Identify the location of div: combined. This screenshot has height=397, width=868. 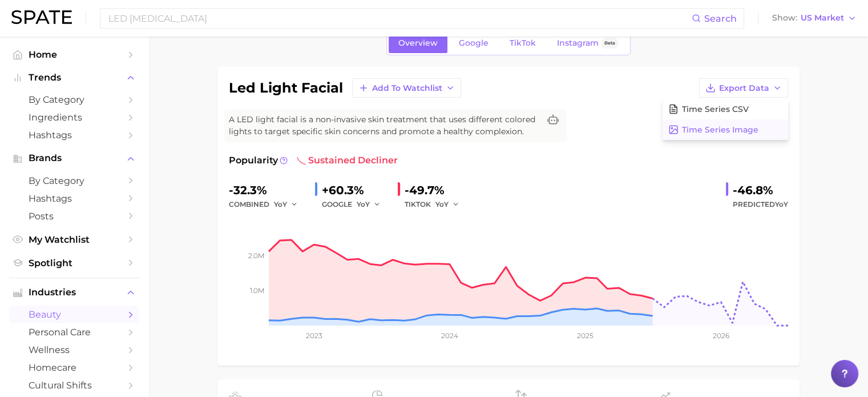
(267, 205).